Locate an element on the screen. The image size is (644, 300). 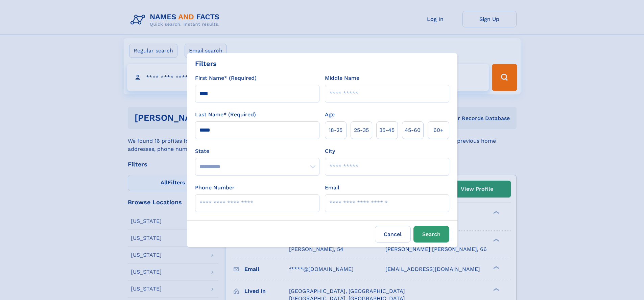
label: Last Name* (Required) is located at coordinates (226, 115).